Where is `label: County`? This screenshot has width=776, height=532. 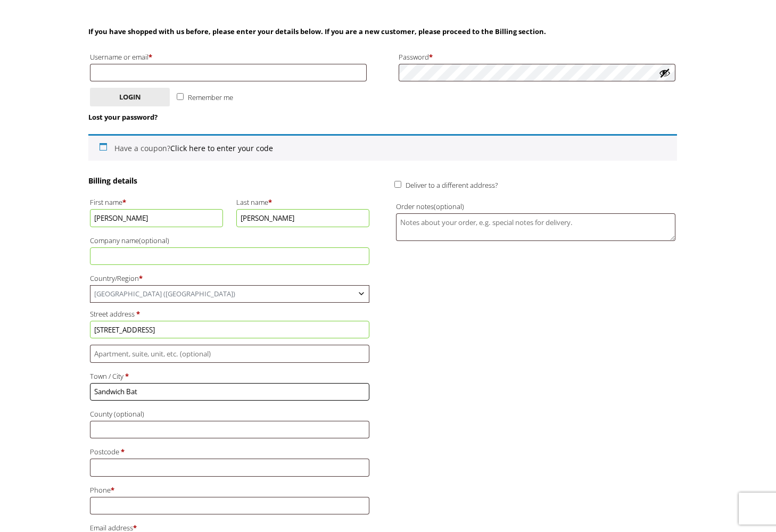 label: County is located at coordinates (230, 414).